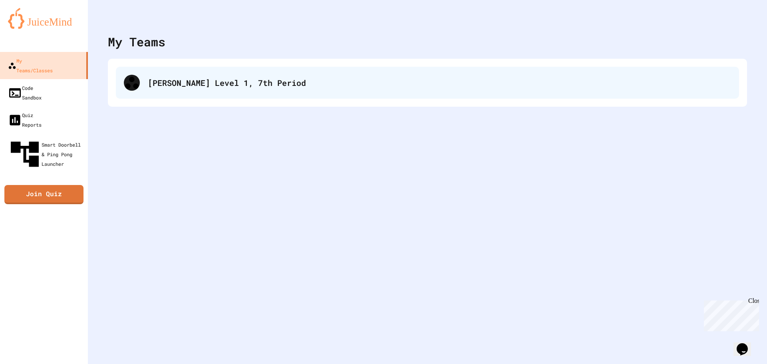 This screenshot has width=767, height=364. I want to click on div: My Teams/Classes, so click(30, 65).